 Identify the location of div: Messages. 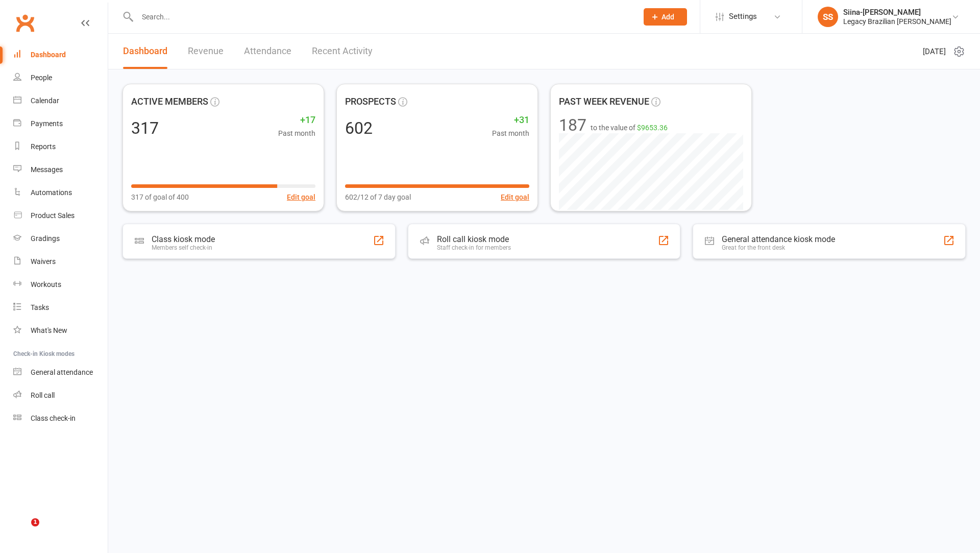
(46, 169).